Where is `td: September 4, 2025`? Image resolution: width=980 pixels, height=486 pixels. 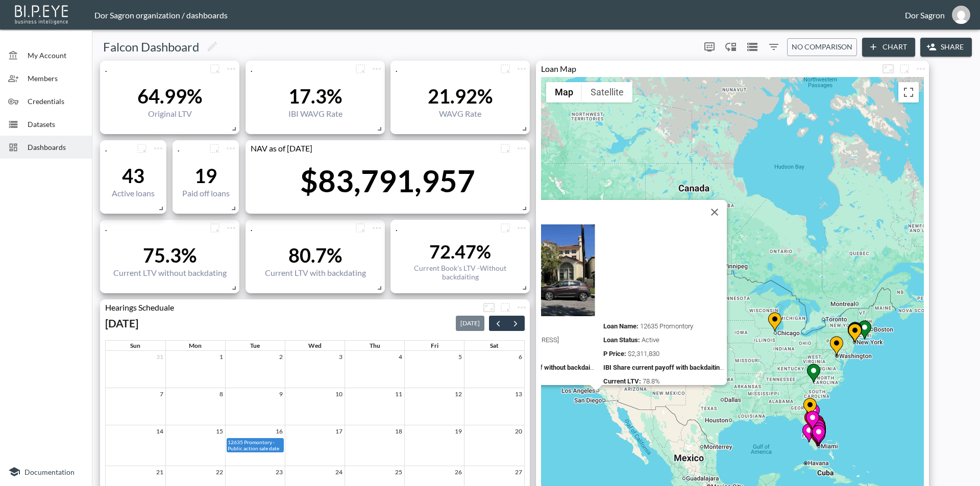 td: September 4, 2025 is located at coordinates (375, 369).